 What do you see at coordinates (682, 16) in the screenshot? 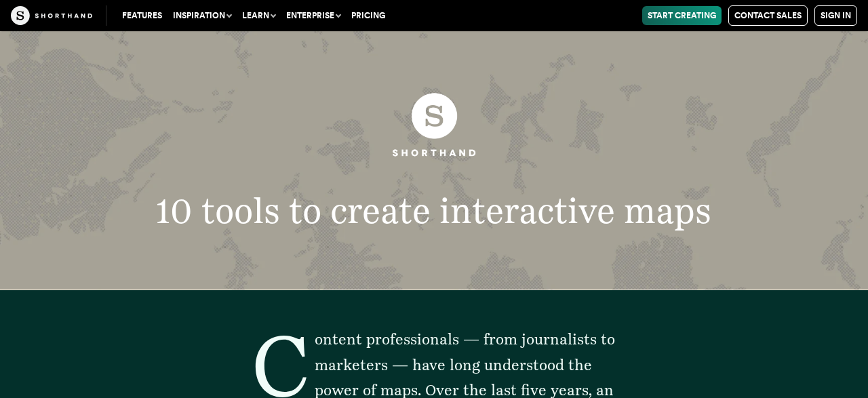
I see `a: Start Creating` at bounding box center [682, 16].